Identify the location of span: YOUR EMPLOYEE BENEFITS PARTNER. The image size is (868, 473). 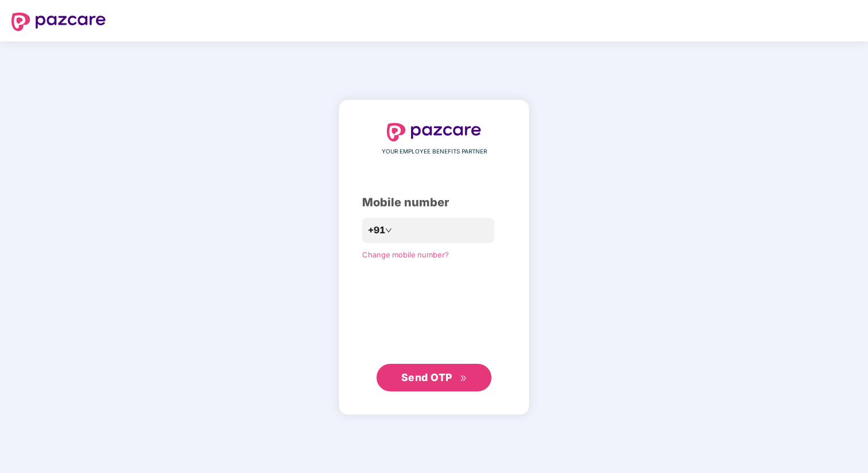
(434, 152).